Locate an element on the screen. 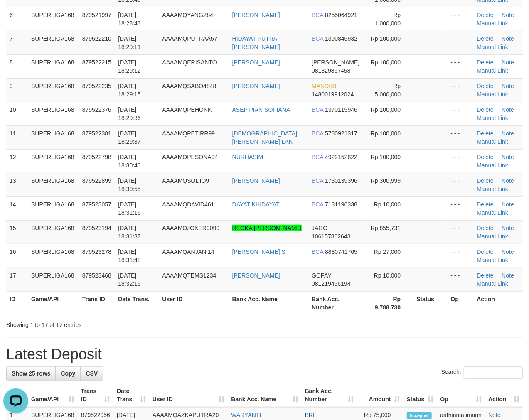  td: 10 is located at coordinates (17, 113).